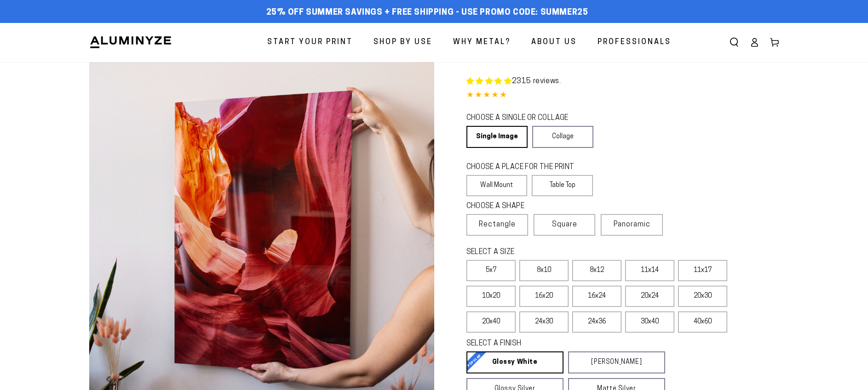 The width and height of the screenshot is (868, 390). What do you see at coordinates (650, 322) in the screenshot?
I see `label: 30x40` at bounding box center [650, 322].